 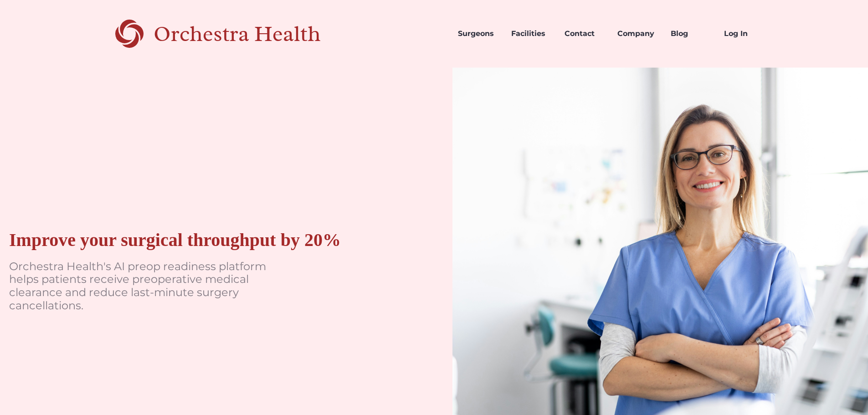 I want to click on a: Facilities, so click(x=530, y=34).